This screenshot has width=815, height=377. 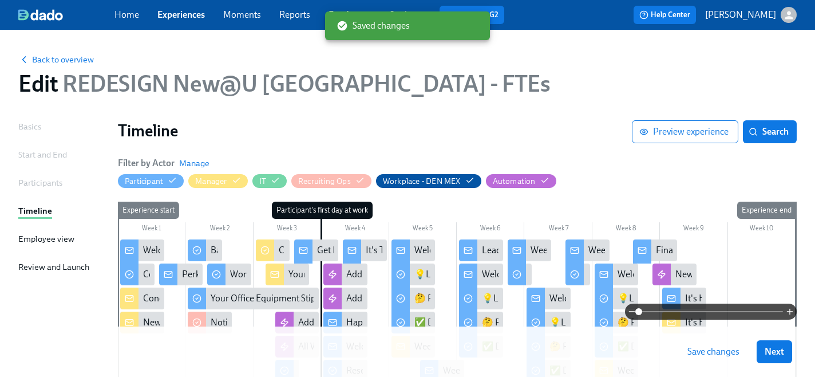 What do you see at coordinates (322, 210) in the screenshot?
I see `div: Participant's first day at work` at bounding box center [322, 210].